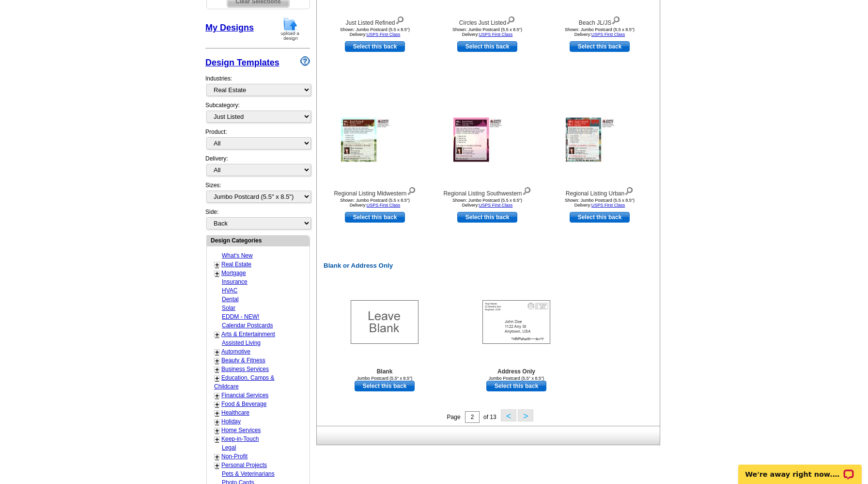 Image resolution: width=868 pixels, height=484 pixels. Describe the element at coordinates (305, 61) in the screenshot. I see `img: design-wizard-help-icon.png` at that location.